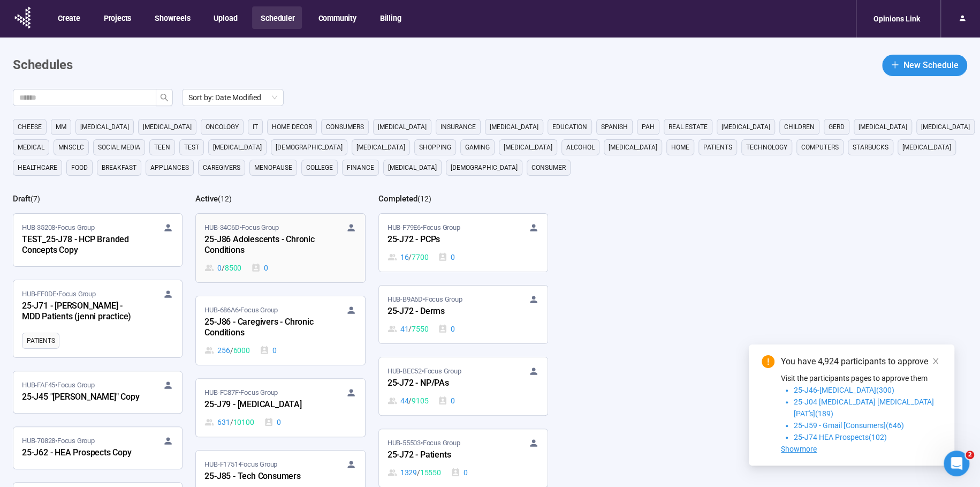 Image resolution: width=980 pixels, height=487 pixels. Describe the element at coordinates (336, 17) in the screenshot. I see `button: Community` at that location.